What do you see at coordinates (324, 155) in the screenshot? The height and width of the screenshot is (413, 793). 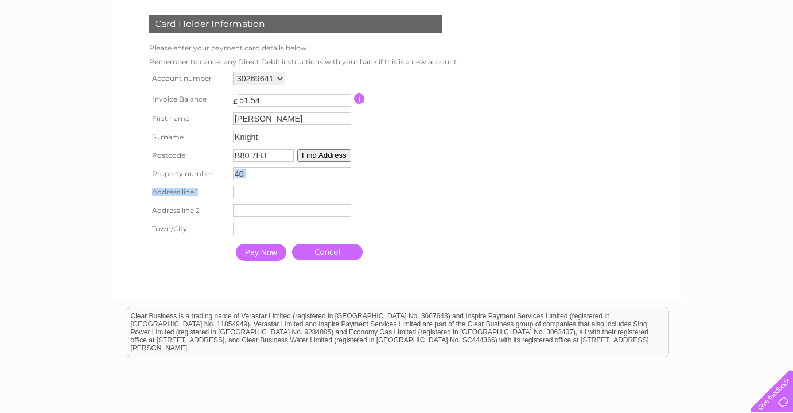 I see `button: Find Address` at bounding box center [324, 155].